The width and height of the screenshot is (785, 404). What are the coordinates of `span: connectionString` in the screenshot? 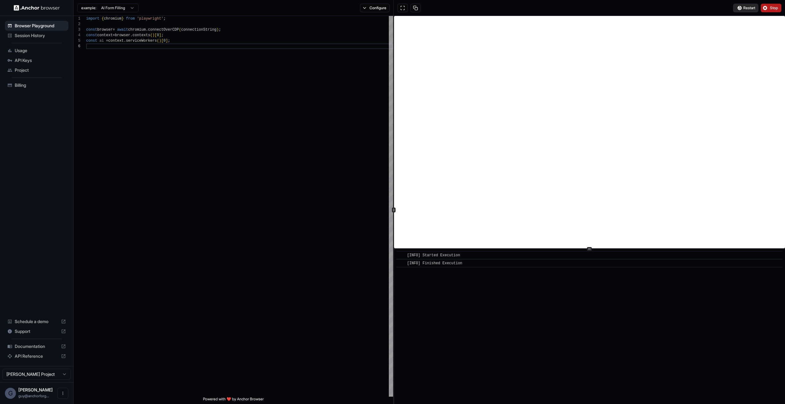 It's located at (199, 30).